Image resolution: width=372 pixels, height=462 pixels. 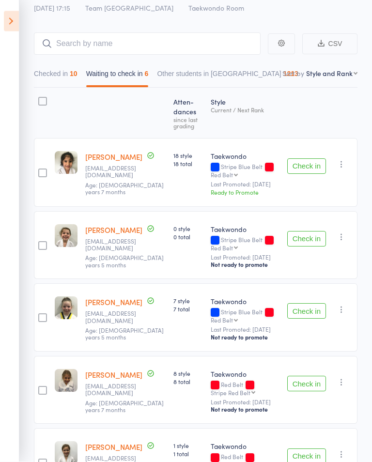 I want to click on button: Waiting to check in6, so click(x=117, y=77).